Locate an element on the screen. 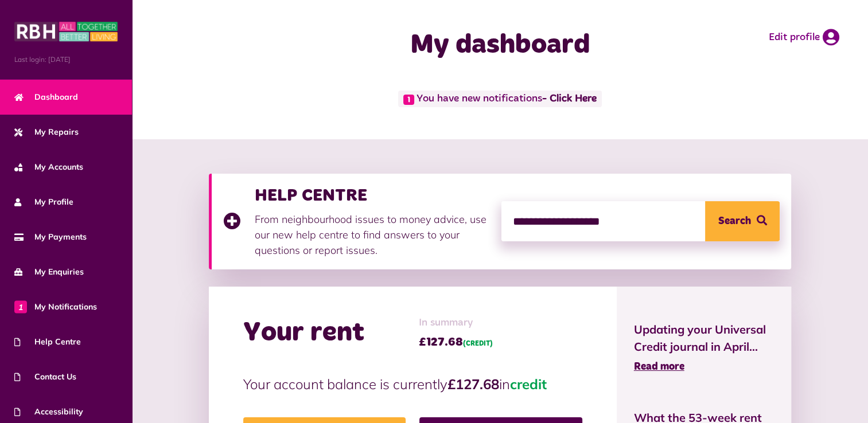 This screenshot has height=423, width=868. strong: £127.68 is located at coordinates (473, 384).